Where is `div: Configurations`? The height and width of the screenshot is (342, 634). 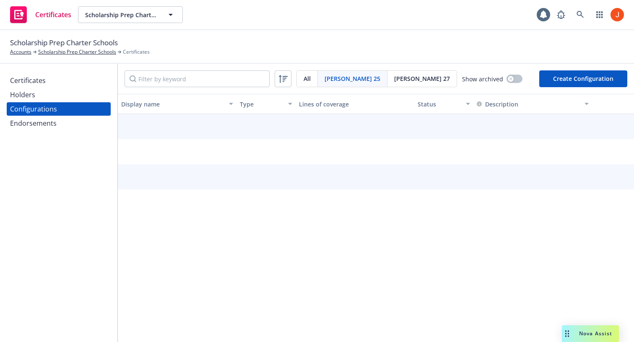 div: Configurations is located at coordinates (34, 109).